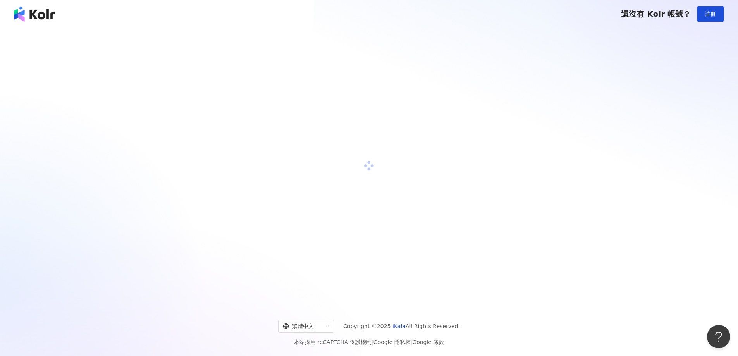  Describe the element at coordinates (656, 14) in the screenshot. I see `span: 還沒有 Kolr 帳號？` at that location.